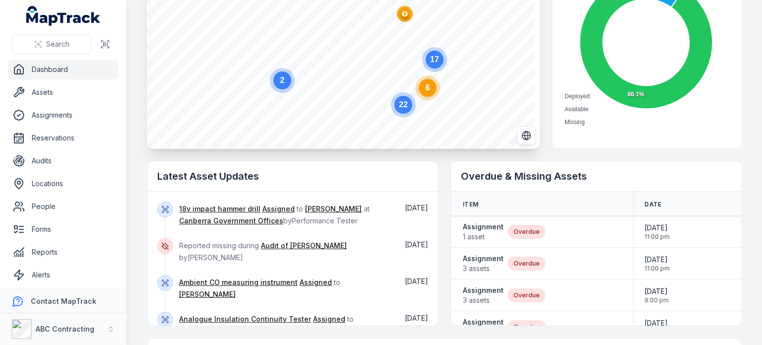 The width and height of the screenshot is (762, 345). Describe the element at coordinates (63, 69) in the screenshot. I see `a: Dashboard` at that location.